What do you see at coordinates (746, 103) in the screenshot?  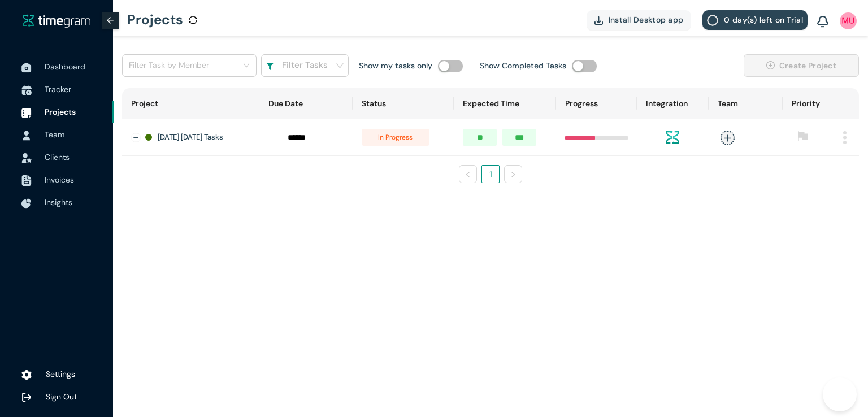 I see `th: Team` at bounding box center [746, 103].